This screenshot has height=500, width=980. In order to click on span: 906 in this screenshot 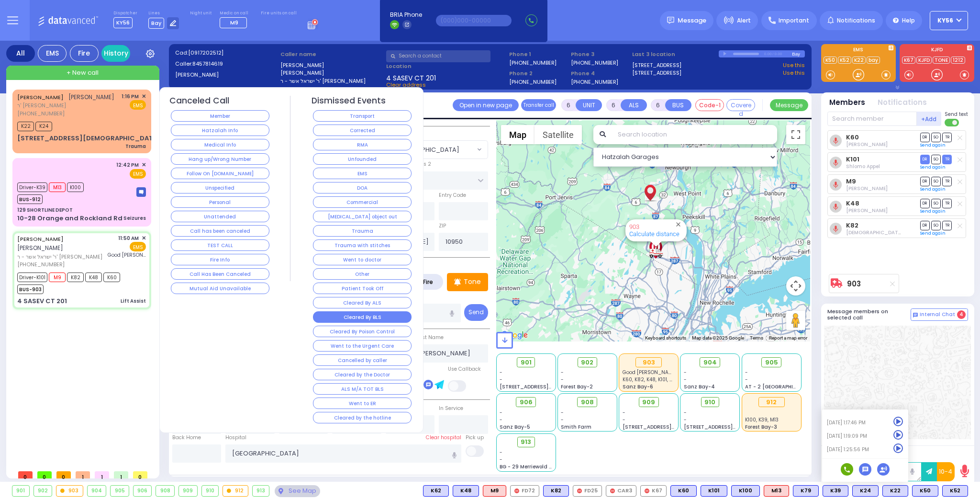, I will do `click(526, 402)`.